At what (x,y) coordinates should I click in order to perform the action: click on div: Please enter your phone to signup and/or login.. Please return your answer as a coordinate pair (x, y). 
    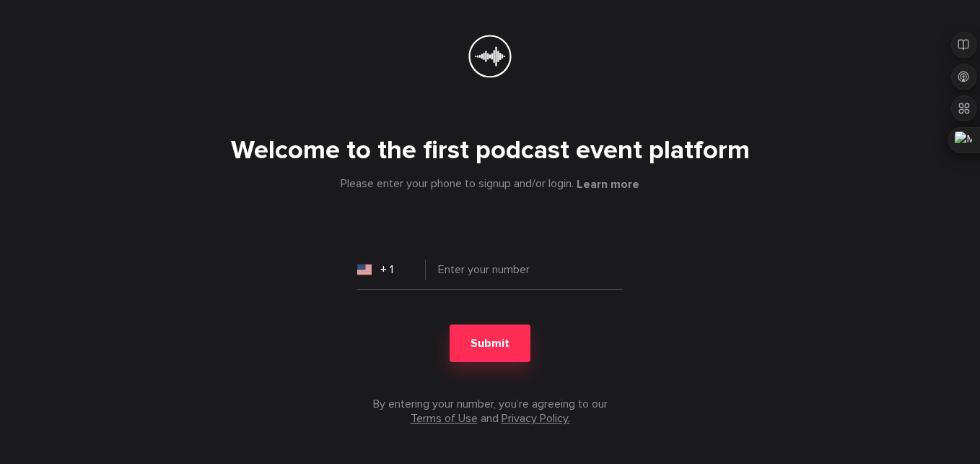
    Looking at the image, I should click on (490, 184).